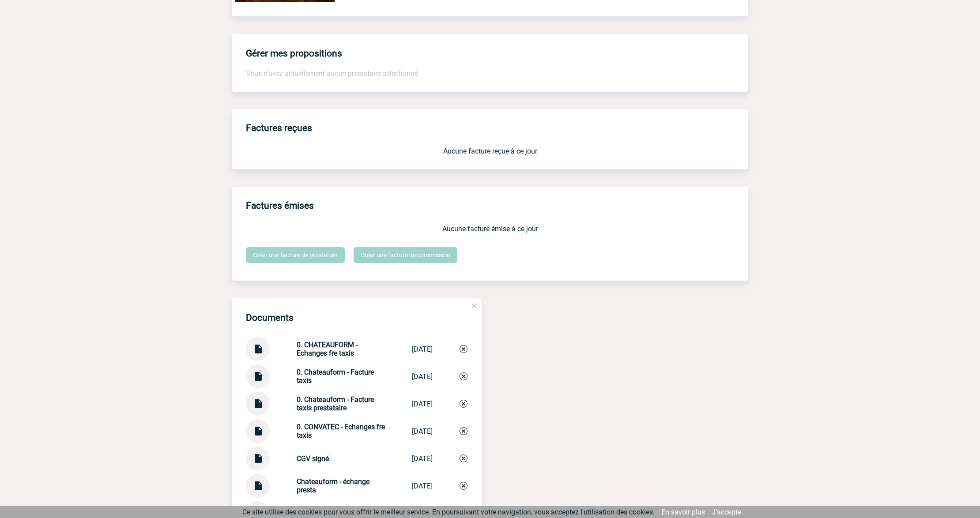 The width and height of the screenshot is (980, 518). Describe the element at coordinates (683, 512) in the screenshot. I see `a: En savoir plus` at that location.